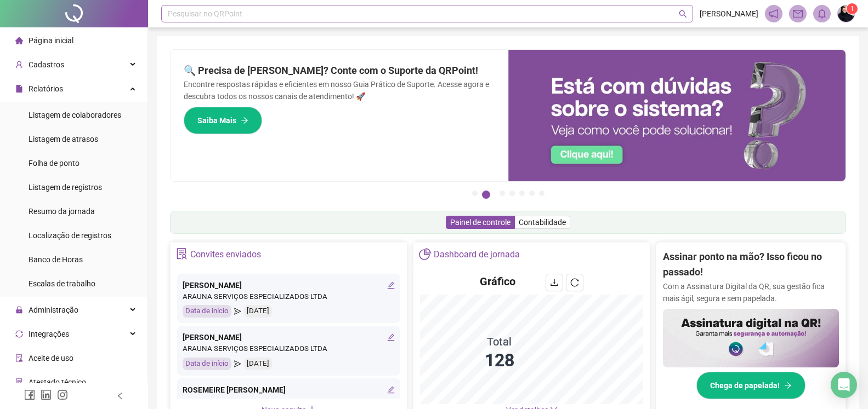 This screenshot has height=409, width=868. I want to click on span: Chega de papelada!, so click(745, 386).